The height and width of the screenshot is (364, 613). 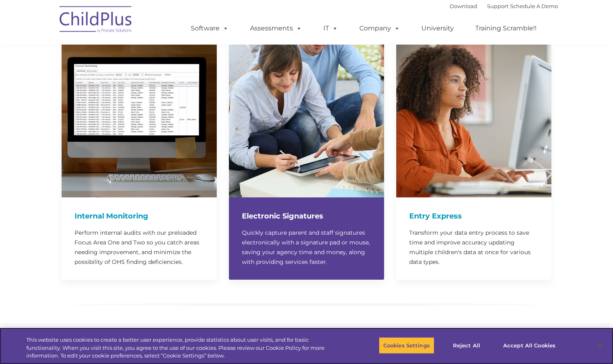 I want to click on a: University, so click(x=438, y=28).